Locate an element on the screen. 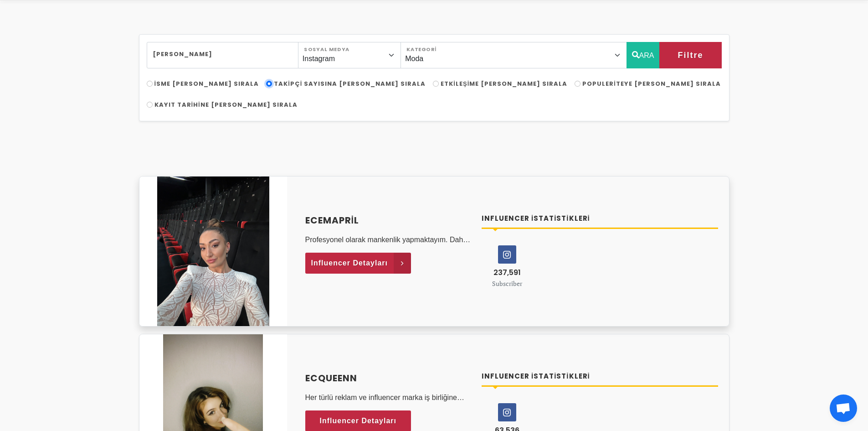 This screenshot has height=431, width=868. span: Filtre is located at coordinates (691, 55).